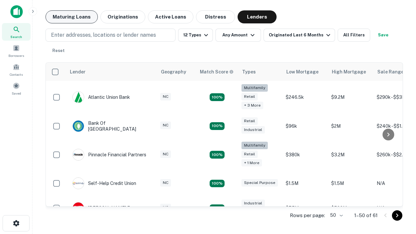 The image size is (416, 234). What do you see at coordinates (305, 126) in the screenshot?
I see `td: $96k` at bounding box center [305, 126].